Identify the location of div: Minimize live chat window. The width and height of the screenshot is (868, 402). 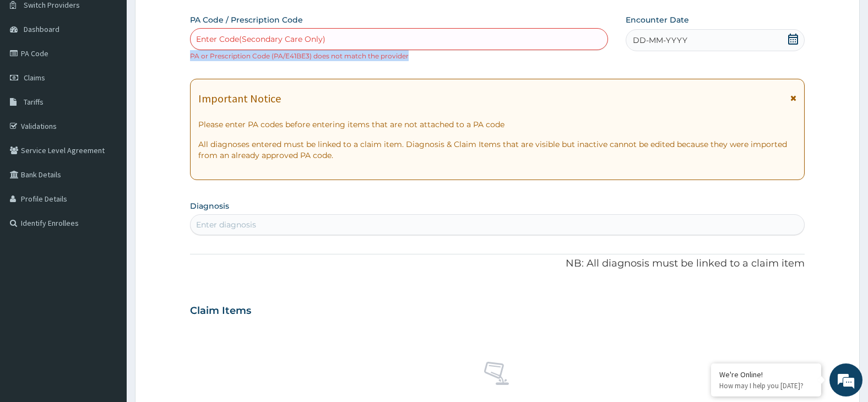
(194, 19).